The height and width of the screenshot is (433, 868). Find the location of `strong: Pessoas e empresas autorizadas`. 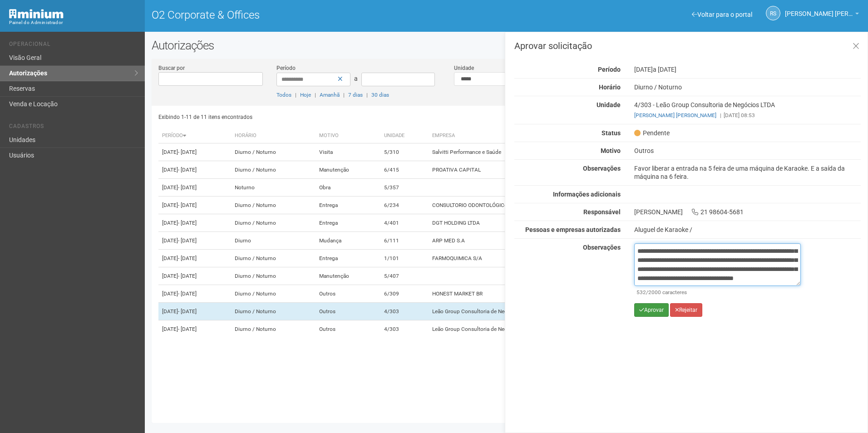

strong: Pessoas e empresas autorizadas is located at coordinates (573, 229).